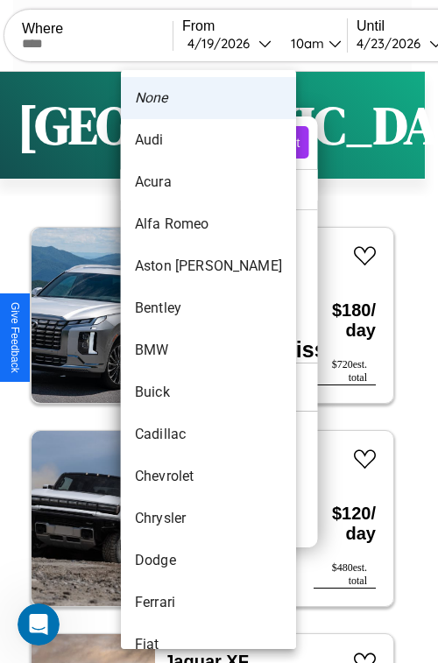  What do you see at coordinates (152, 98) in the screenshot?
I see `em: None` at bounding box center [152, 98].